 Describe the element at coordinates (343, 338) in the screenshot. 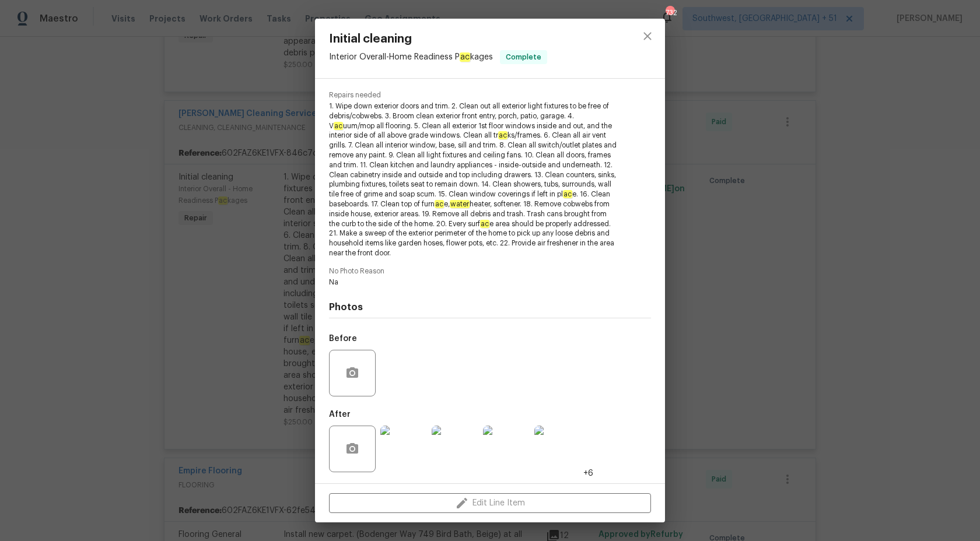

I see `h5: Before` at that location.